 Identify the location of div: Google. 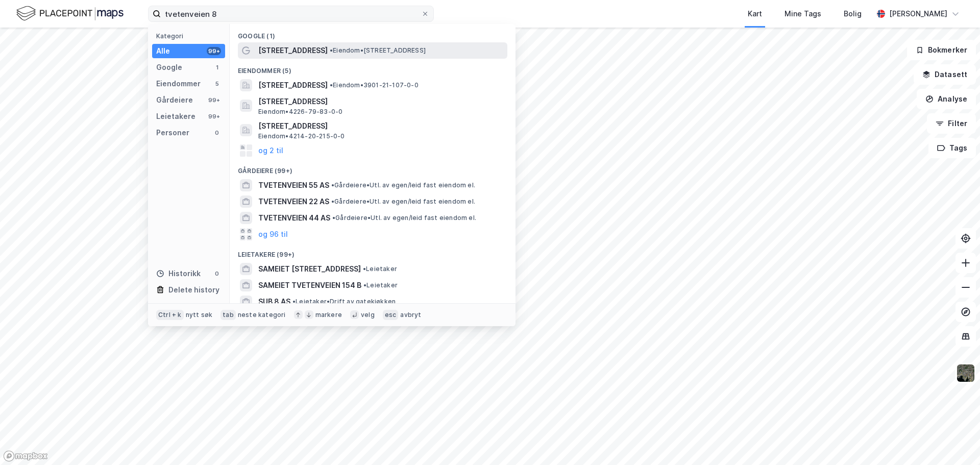
(169, 67).